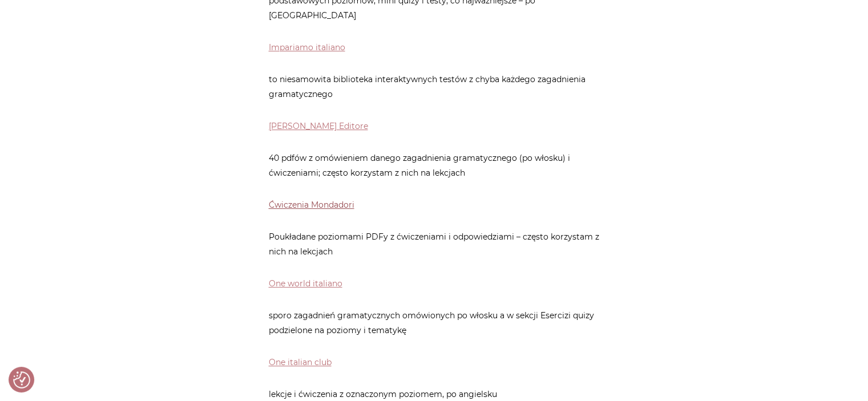 The height and width of the screenshot is (401, 868). What do you see at coordinates (434, 244) in the screenshot?
I see `p: Poukładane poziomami PDFy z ćwiczeniami i odpowiedziami – często korzystam z nich na lekcjach` at bounding box center [434, 244].